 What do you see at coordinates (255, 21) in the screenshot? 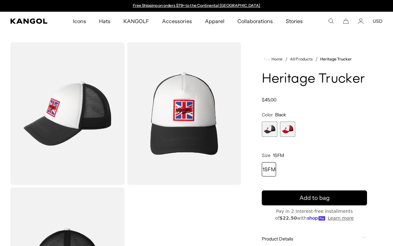
I see `a: Collaborations` at bounding box center [255, 21].